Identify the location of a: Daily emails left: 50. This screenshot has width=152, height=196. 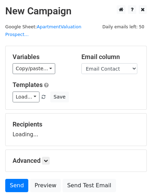
(123, 27).